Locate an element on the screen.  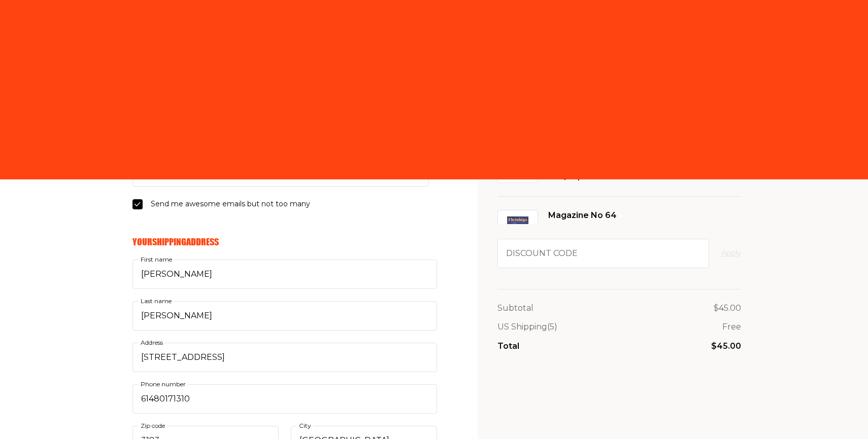
p: Free is located at coordinates (731, 327).